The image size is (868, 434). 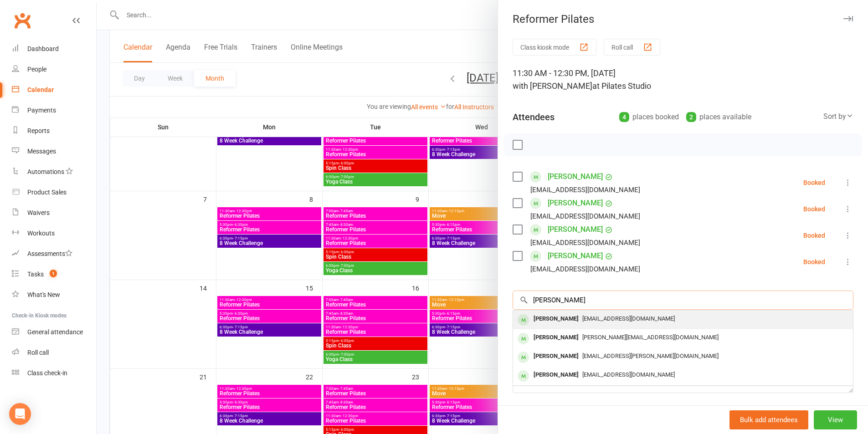 What do you see at coordinates (683, 19) in the screenshot?
I see `div: Reformer Pilates` at bounding box center [683, 19].